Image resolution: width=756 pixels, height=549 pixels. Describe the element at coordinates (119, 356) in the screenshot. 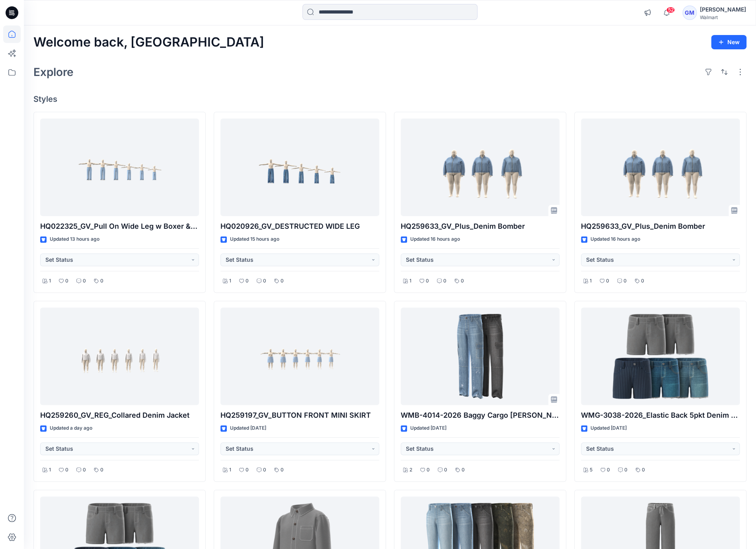

I see `a: HQ259260_GV_REG_Collared Denim Jacket` at that location.